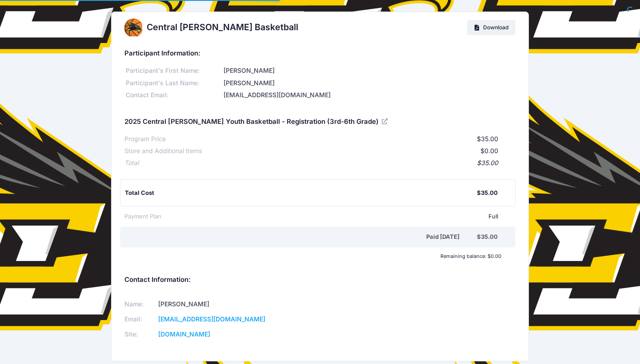  What do you see at coordinates (163, 151) in the screenshot?
I see `div: Store and Additional Items` at bounding box center [163, 151].